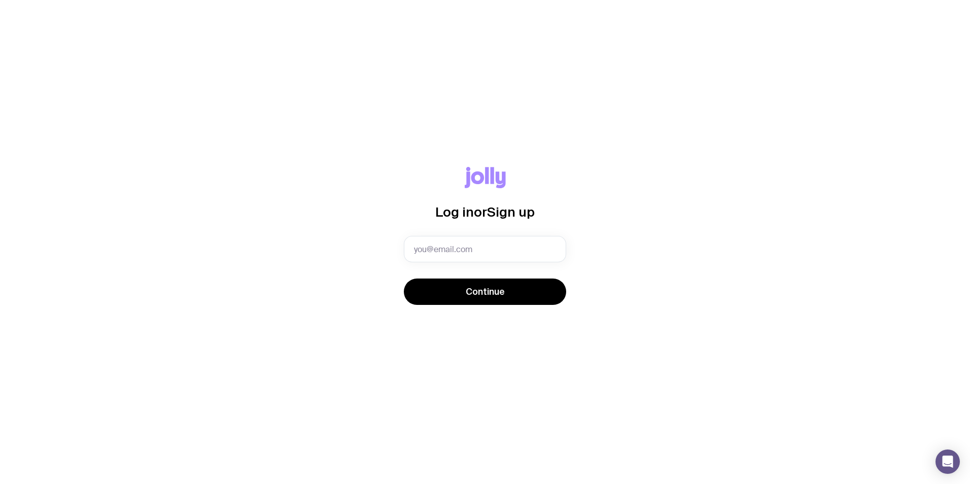 The height and width of the screenshot is (484, 970). I want to click on div: Open Intercom Messenger, so click(948, 462).